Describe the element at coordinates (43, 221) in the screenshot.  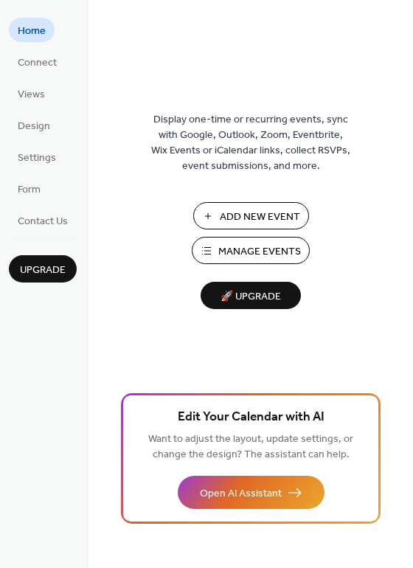
I see `span: Contact Us` at that location.